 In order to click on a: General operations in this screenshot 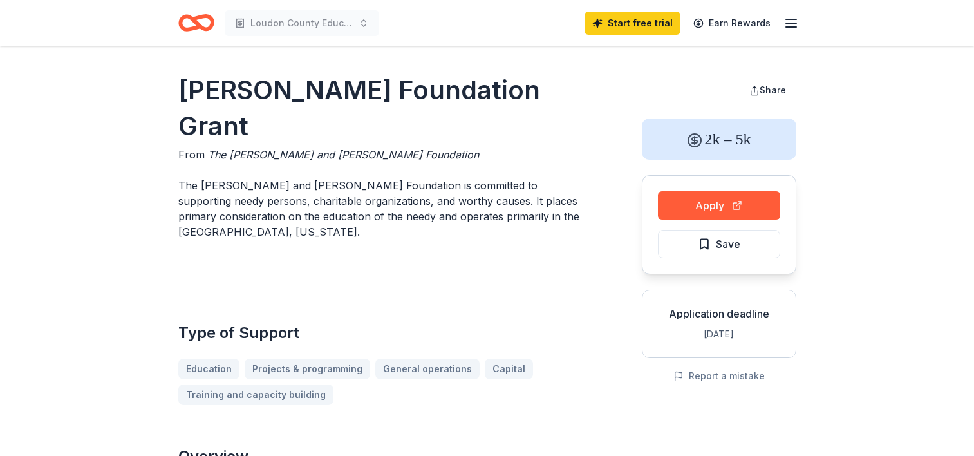, I will do `click(427, 369)`.